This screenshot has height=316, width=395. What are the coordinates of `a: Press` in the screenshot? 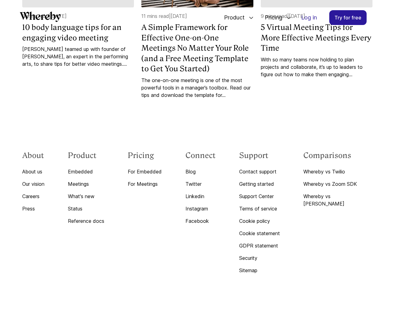 It's located at (33, 209).